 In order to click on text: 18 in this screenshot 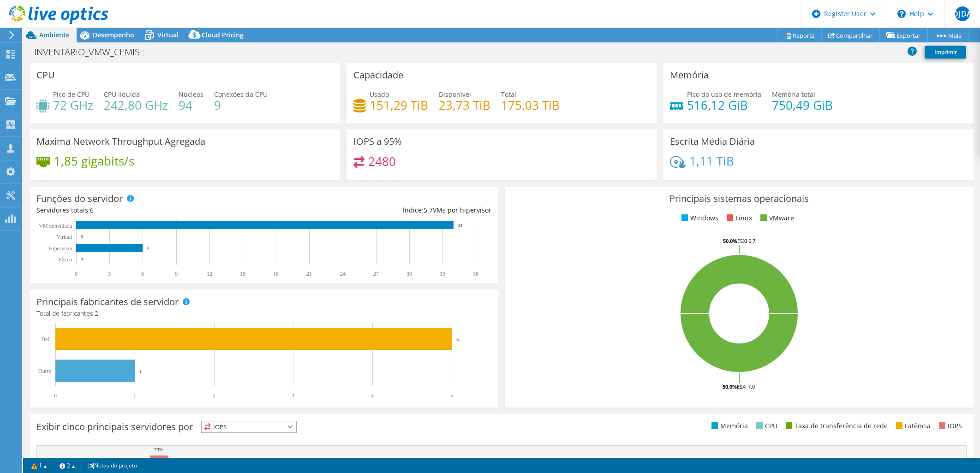, I will do `click(276, 274)`.